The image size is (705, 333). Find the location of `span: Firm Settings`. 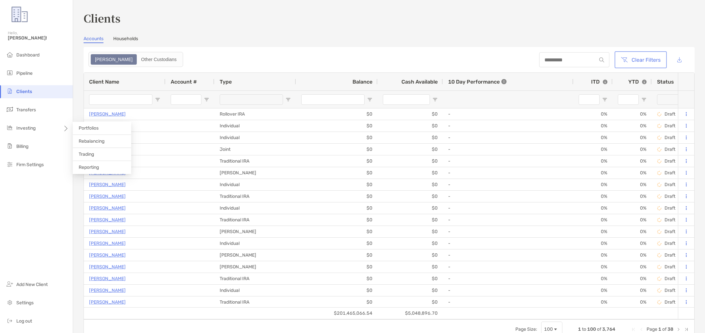

span: Firm Settings is located at coordinates (30, 165).